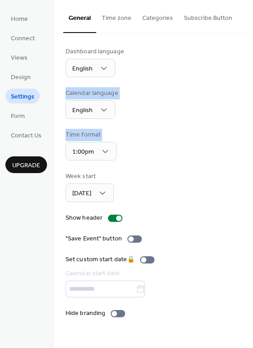 The height and width of the screenshot is (348, 253). What do you see at coordinates (84, 218) in the screenshot?
I see `div: Show header` at bounding box center [84, 218].